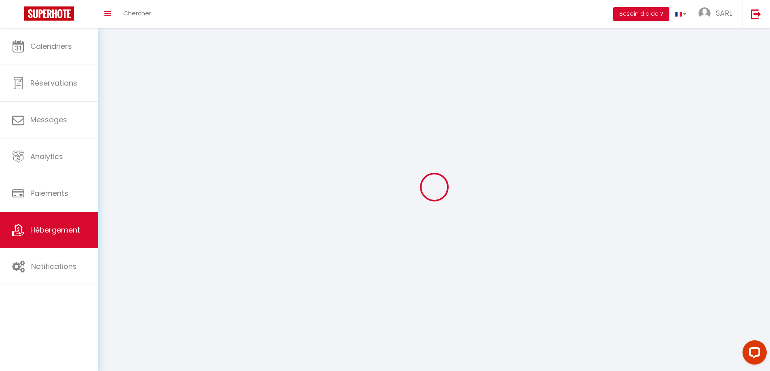 The image size is (770, 371). Describe the element at coordinates (54, 266) in the screenshot. I see `span: Notifications` at that location.